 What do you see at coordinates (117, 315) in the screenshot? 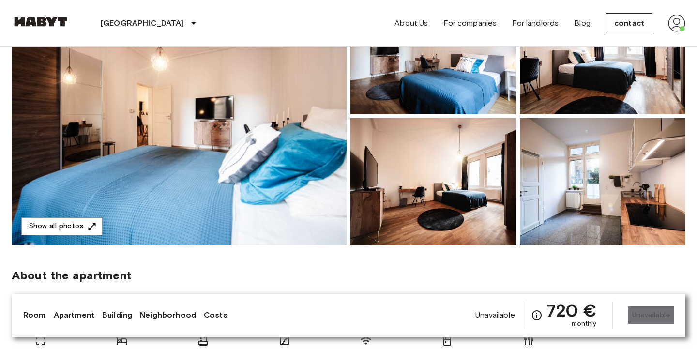
I see `font: Building` at bounding box center [117, 315].